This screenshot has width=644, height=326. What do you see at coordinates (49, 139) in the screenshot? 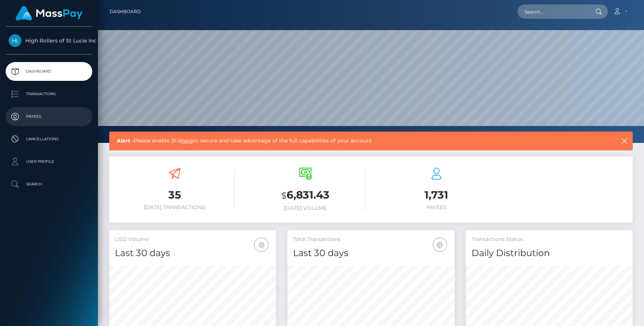
I see `a: Cancellations` at bounding box center [49, 139].